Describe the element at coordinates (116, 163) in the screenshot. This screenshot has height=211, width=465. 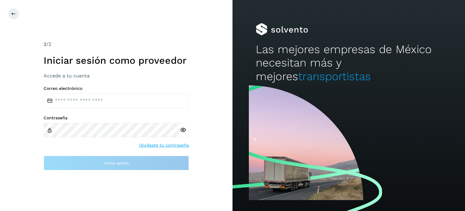
I see `span: Inicia sesión` at that location.